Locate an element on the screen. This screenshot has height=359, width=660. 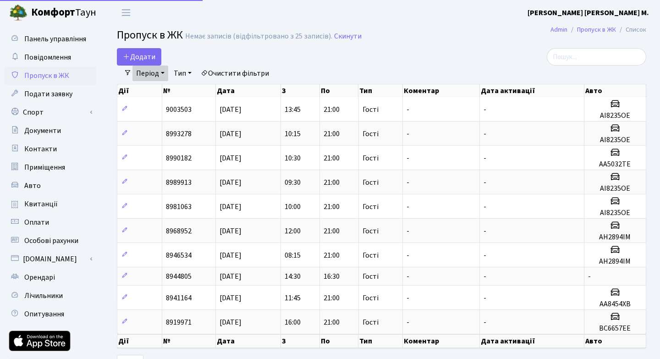
span: 8990182 is located at coordinates (179, 158).